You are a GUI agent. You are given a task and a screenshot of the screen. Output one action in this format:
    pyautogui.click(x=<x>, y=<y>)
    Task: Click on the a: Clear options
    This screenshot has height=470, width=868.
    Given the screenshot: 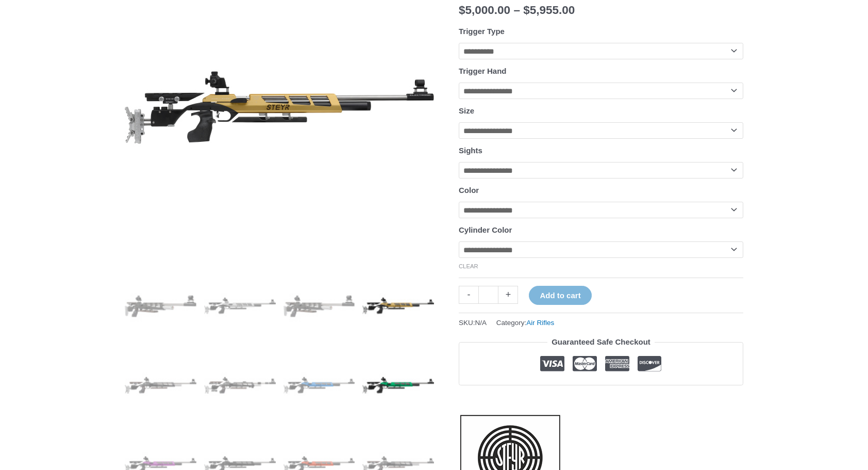 What is the action you would take?
    pyautogui.click(x=468, y=266)
    